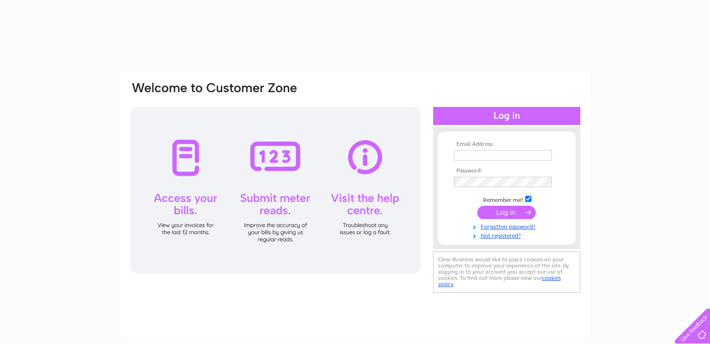 The image size is (710, 344). I want to click on a: Not registered?, so click(508, 235).